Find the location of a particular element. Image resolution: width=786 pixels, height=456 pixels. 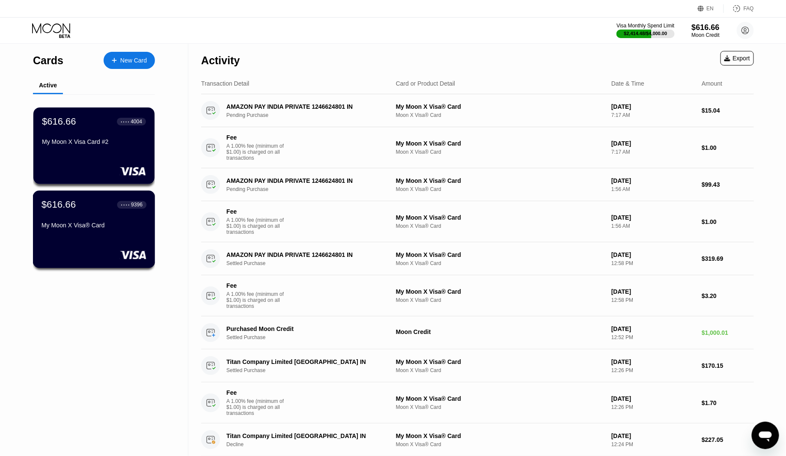

div: $3.20 is located at coordinates (728, 296).